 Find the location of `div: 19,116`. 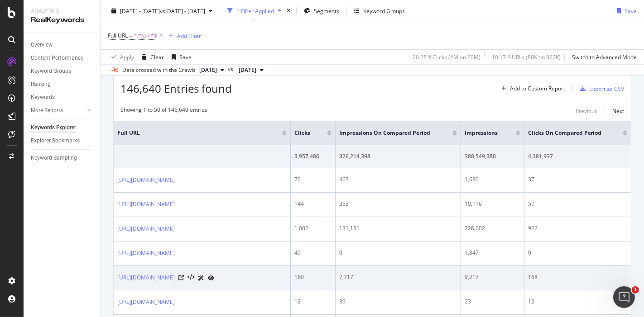

div: 19,116 is located at coordinates (492, 204).